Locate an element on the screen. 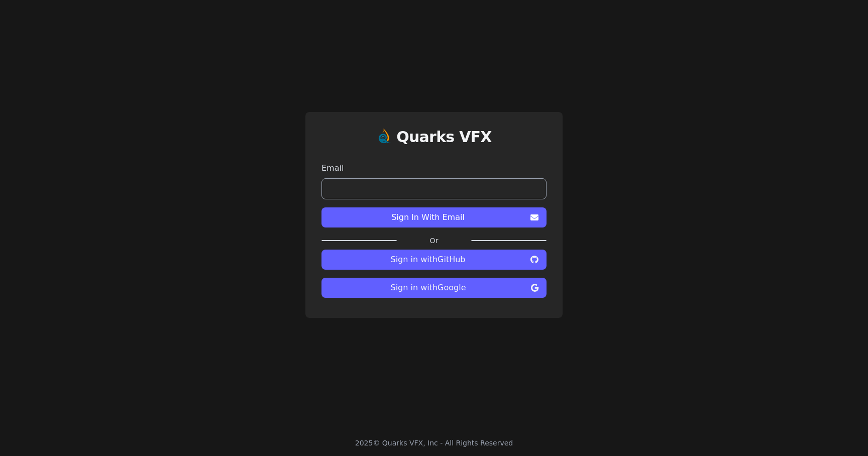 This screenshot has width=868, height=456. span: Sign in with GitHub is located at coordinates (428, 260).